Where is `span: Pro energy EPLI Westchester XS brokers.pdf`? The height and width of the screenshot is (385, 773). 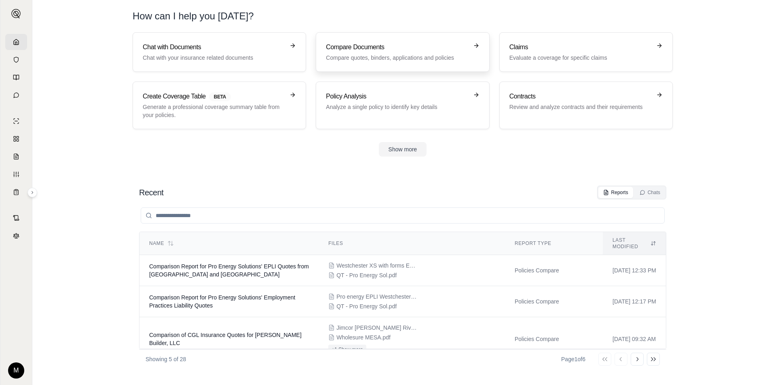
span: Pro energy EPLI Westchester XS brokers.pdf is located at coordinates (377, 297).